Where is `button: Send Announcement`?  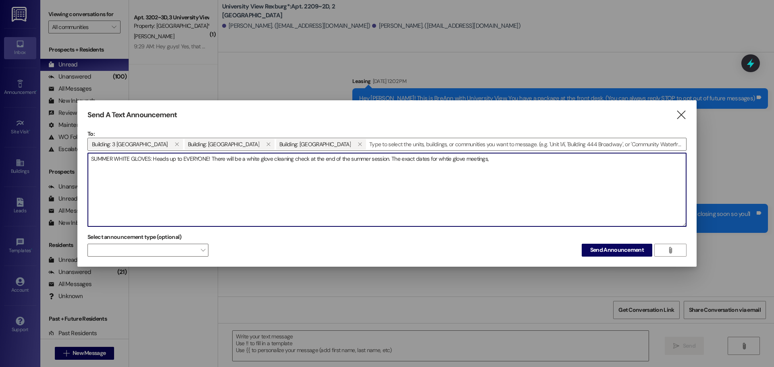
button: Send Announcement is located at coordinates (617, 250).